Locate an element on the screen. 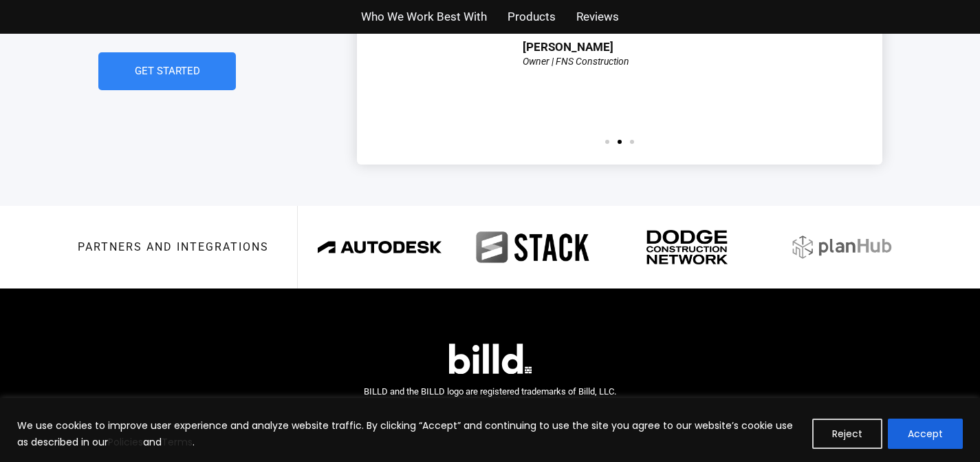 This screenshot has height=462, width=980. span: Who We Work Best With is located at coordinates (424, 17).